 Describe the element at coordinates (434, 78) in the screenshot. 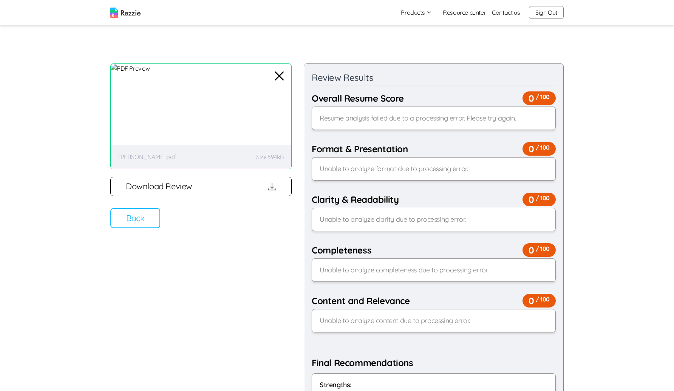

I see `div: Review Results` at that location.